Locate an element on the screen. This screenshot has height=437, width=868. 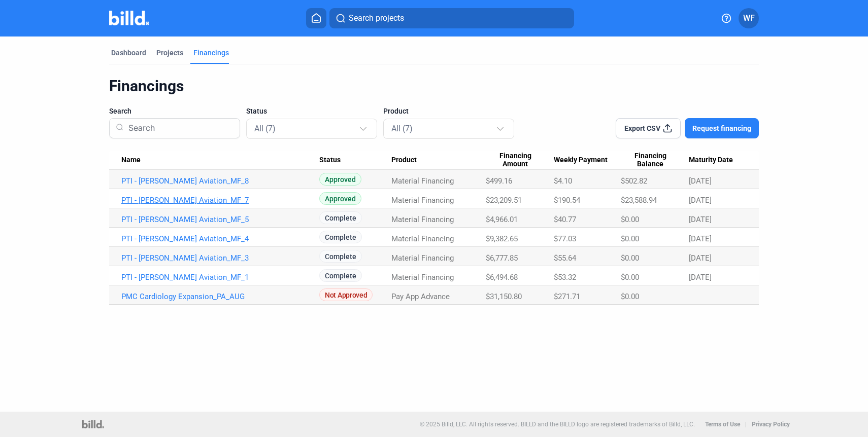
span: $4,966.01 is located at coordinates (502, 219).